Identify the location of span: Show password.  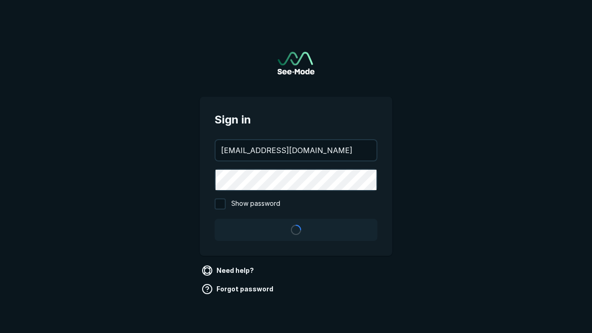
(256, 204).